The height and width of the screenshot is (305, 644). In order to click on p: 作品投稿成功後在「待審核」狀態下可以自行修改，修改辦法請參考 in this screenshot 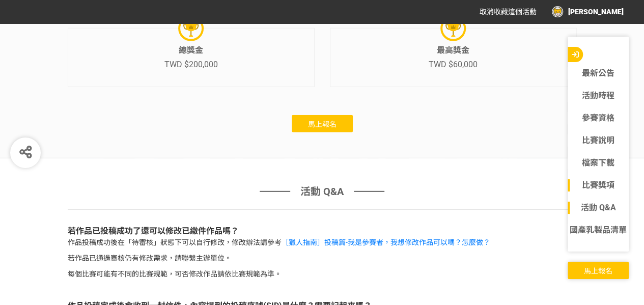, I will do `click(322, 243)`.